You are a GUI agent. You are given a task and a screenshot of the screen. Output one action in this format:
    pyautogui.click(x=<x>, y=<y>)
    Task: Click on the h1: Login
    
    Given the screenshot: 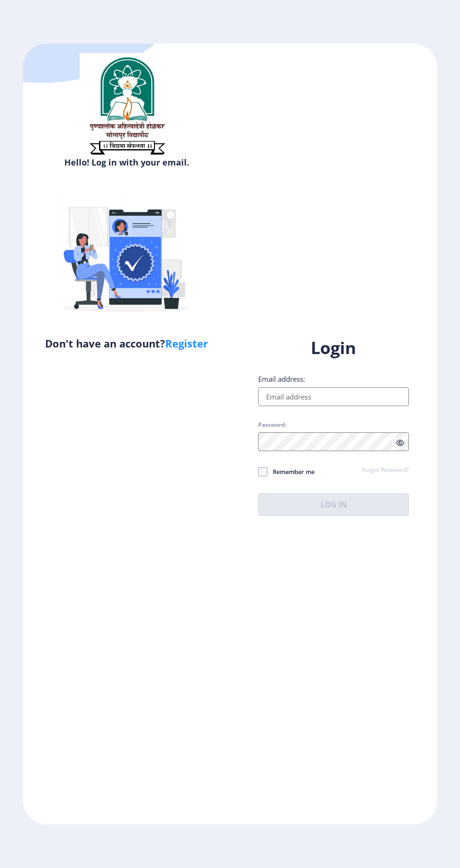 What is the action you would take?
    pyautogui.click(x=333, y=348)
    